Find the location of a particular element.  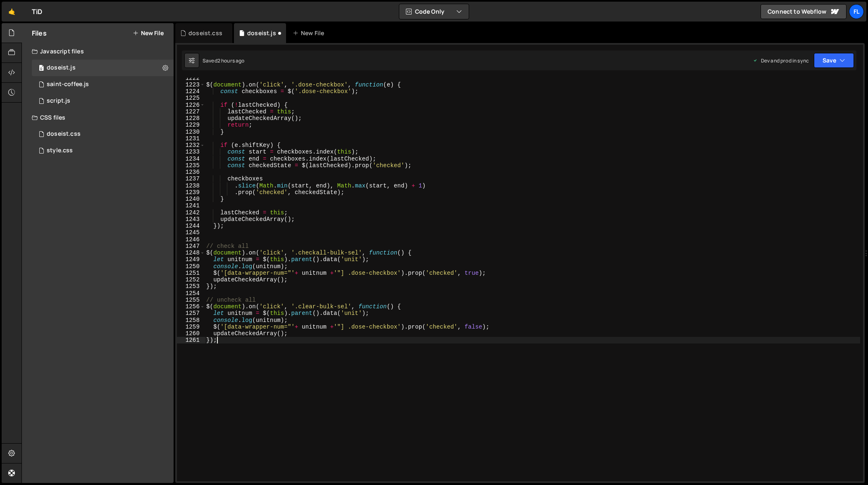

div: 1229 is located at coordinates (191, 125).